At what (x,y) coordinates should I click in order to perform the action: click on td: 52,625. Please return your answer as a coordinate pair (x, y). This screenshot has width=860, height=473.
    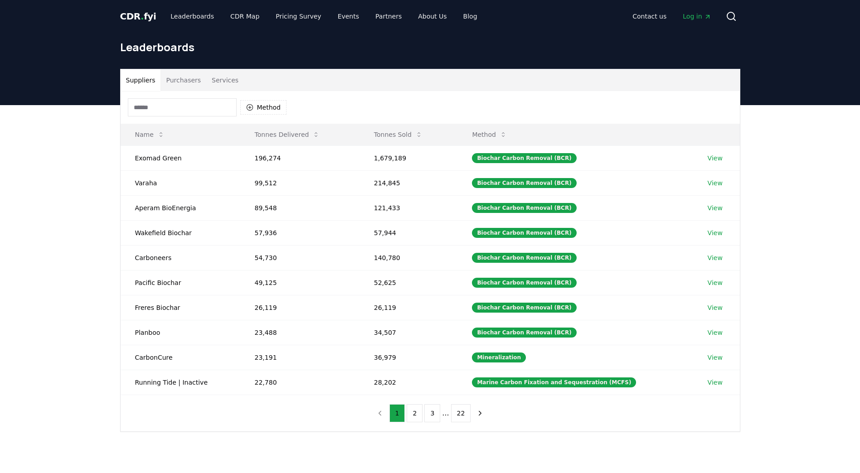
    Looking at the image, I should click on (408, 282).